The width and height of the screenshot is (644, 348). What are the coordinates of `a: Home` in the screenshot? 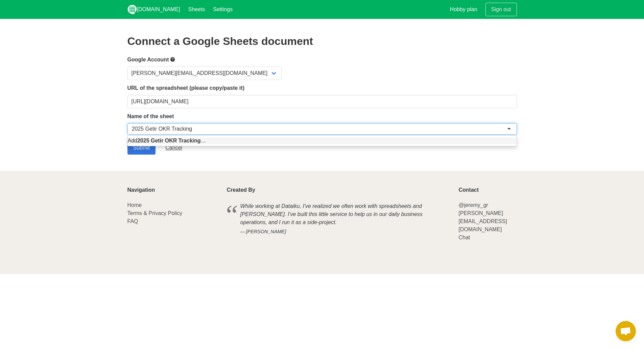 It's located at (135, 205).